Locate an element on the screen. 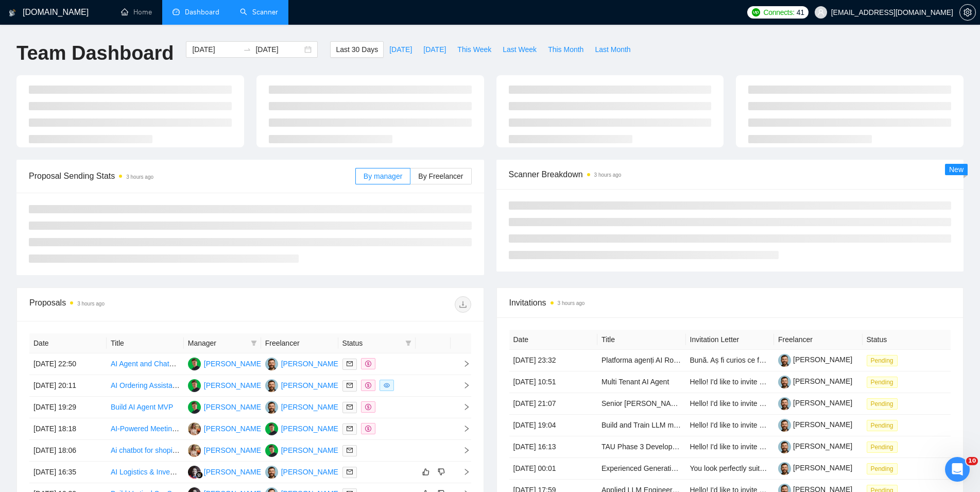  th: Invitation Letter is located at coordinates (730, 339).